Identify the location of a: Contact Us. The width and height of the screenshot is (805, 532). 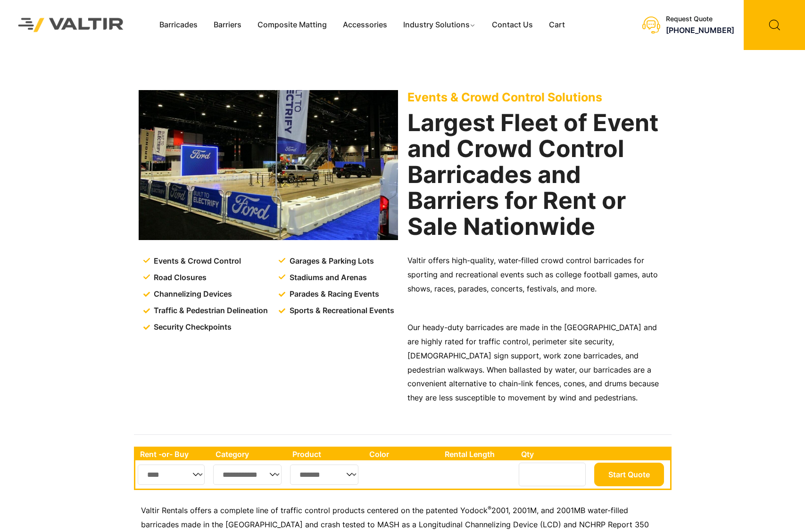
(512, 25).